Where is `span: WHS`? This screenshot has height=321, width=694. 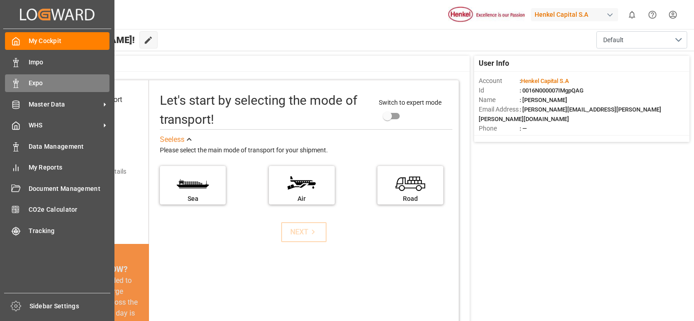
span: WHS is located at coordinates (64, 125).